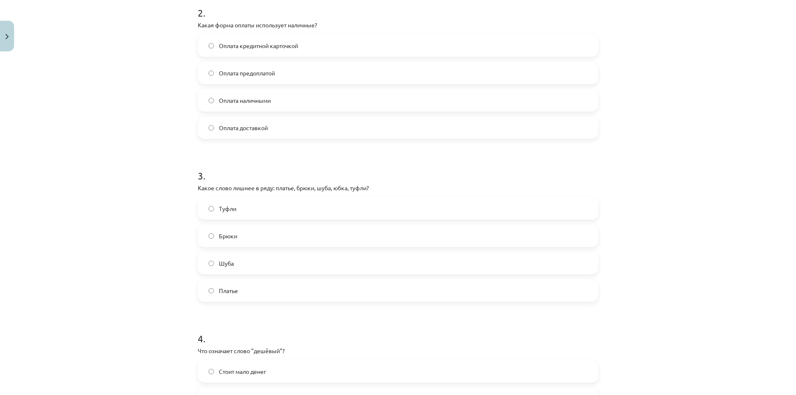 This screenshot has height=395, width=796. Describe the element at coordinates (211, 263) in the screenshot. I see `input: Шуба` at that location.